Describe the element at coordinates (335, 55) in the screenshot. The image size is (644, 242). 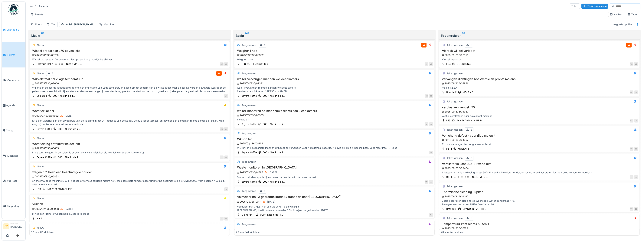
I see `div: 2025/09/336/06352` at that location.